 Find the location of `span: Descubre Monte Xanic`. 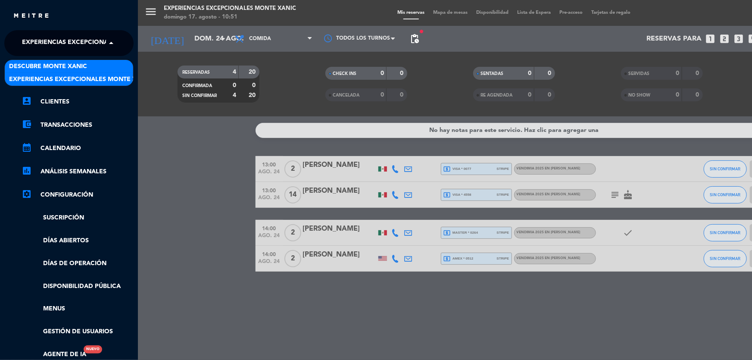

span: Descubre Monte Xanic is located at coordinates (48, 66).